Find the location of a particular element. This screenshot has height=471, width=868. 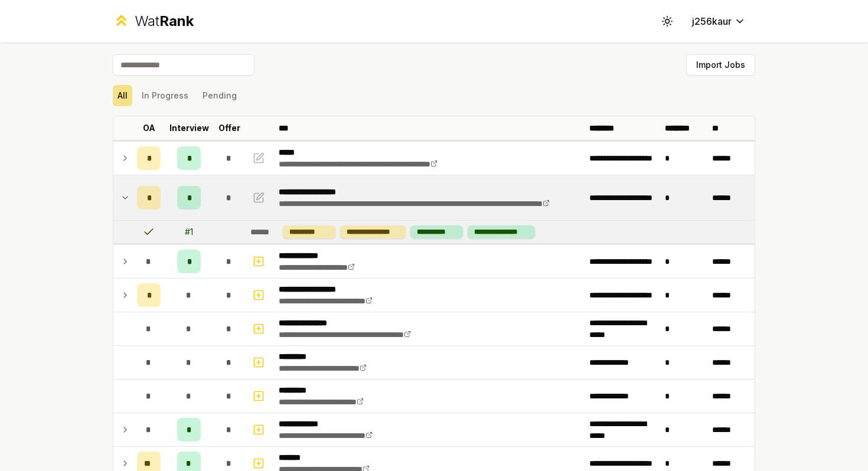

button: All is located at coordinates (122, 95).